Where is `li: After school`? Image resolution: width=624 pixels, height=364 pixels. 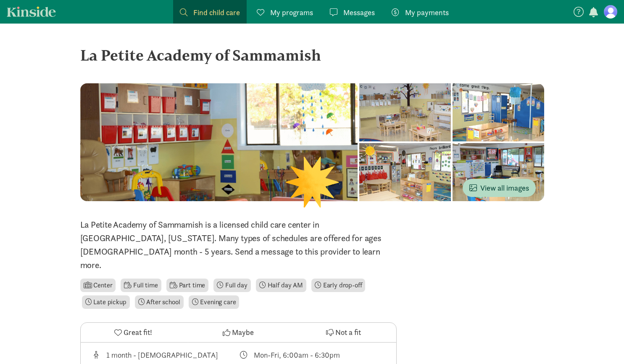 li: After school is located at coordinates (159, 302).